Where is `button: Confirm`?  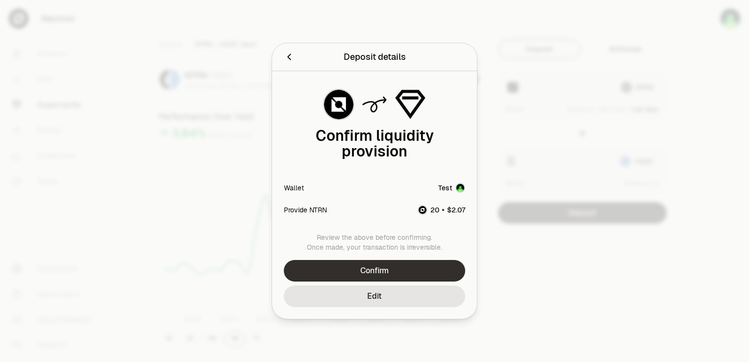
button: Confirm is located at coordinates (374, 270).